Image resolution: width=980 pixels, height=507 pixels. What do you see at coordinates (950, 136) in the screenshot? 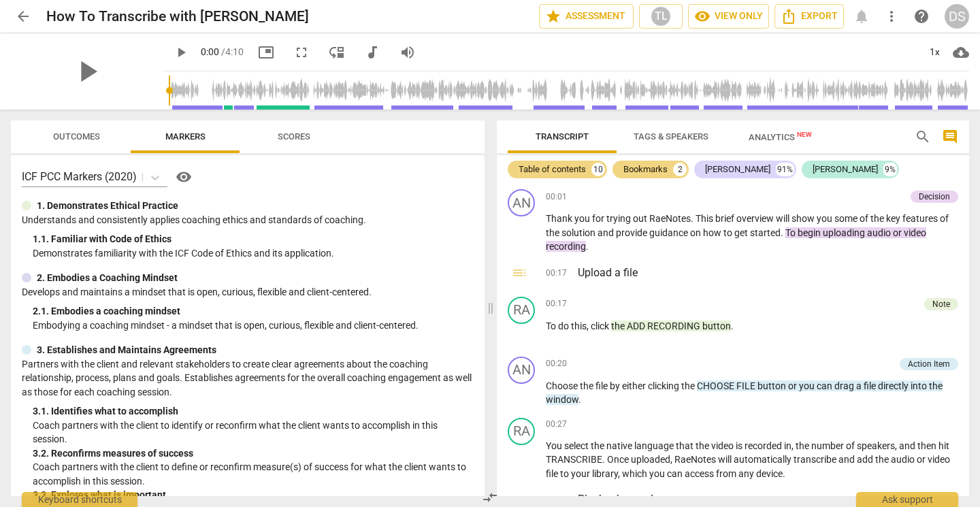
I see `button: Show/Hide comments` at bounding box center [950, 136].